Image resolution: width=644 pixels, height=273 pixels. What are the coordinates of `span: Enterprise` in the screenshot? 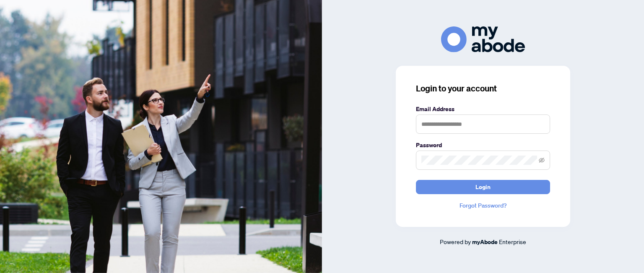 It's located at (512, 242).